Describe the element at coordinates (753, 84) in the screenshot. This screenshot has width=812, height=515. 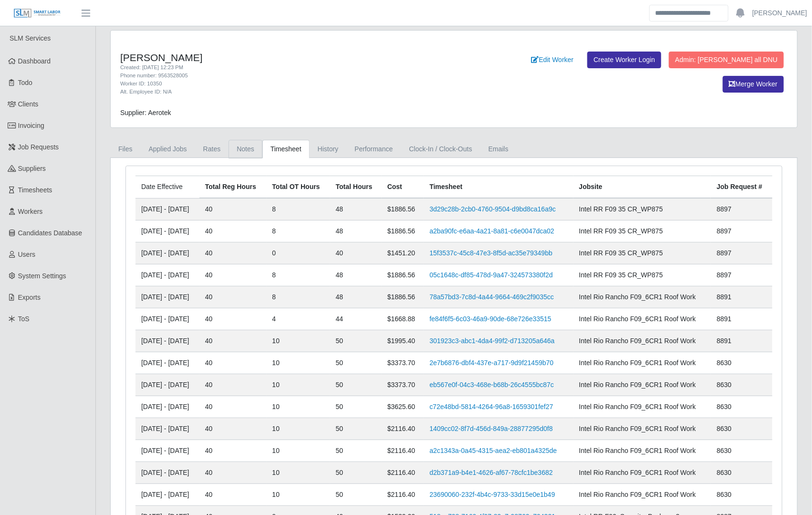
I see `button: Merge Worker` at that location.